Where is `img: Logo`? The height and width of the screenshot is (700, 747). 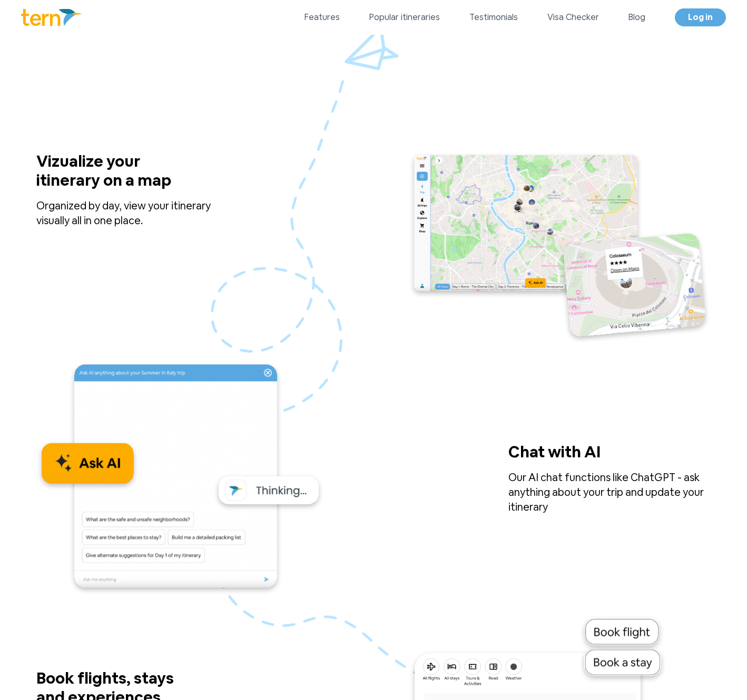
img: Logo is located at coordinates (51, 17).